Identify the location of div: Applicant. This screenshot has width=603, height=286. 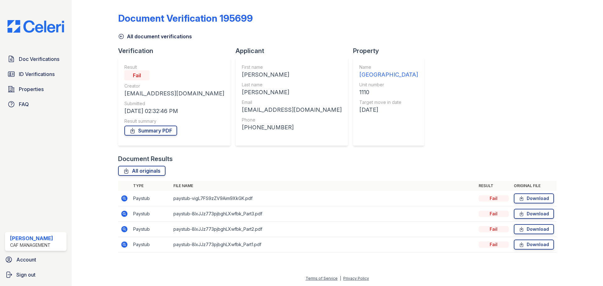
(294, 51).